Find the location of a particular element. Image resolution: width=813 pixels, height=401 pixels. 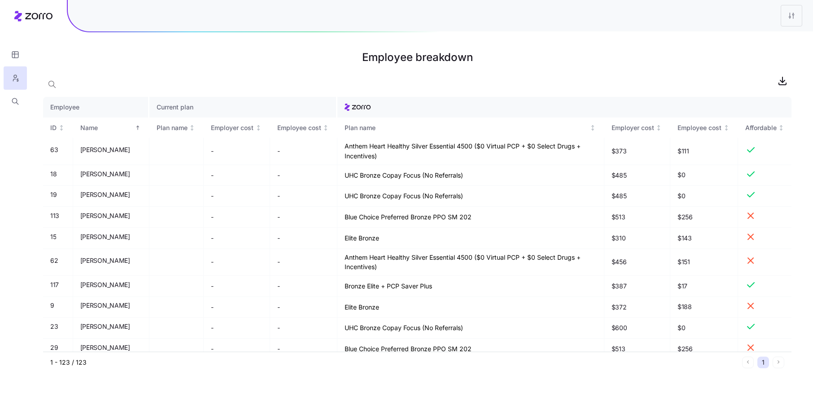

span: $151 is located at coordinates (704, 262).